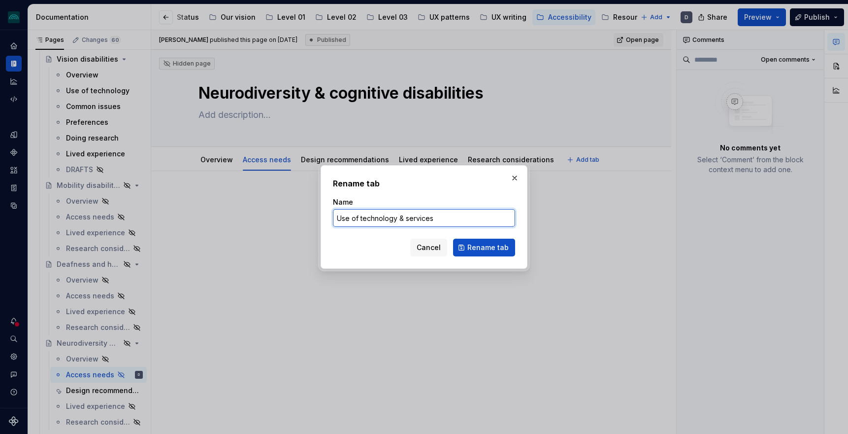  I want to click on h2: Rename tab, so click(424, 183).